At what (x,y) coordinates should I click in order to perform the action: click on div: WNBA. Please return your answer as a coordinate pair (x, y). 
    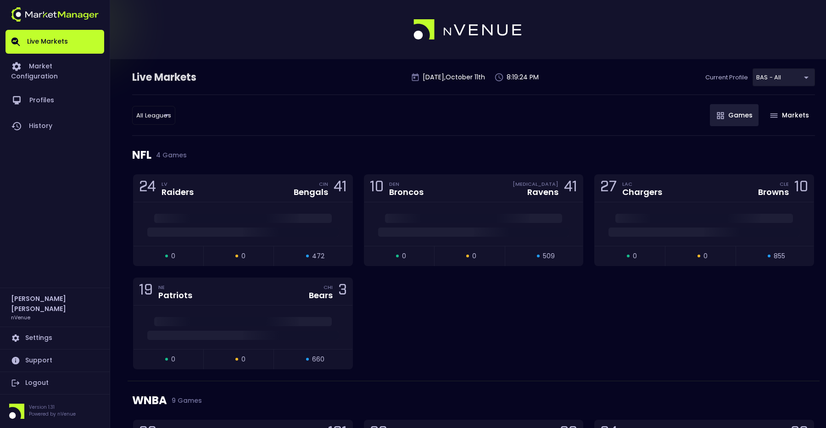
    Looking at the image, I should click on (474, 401).